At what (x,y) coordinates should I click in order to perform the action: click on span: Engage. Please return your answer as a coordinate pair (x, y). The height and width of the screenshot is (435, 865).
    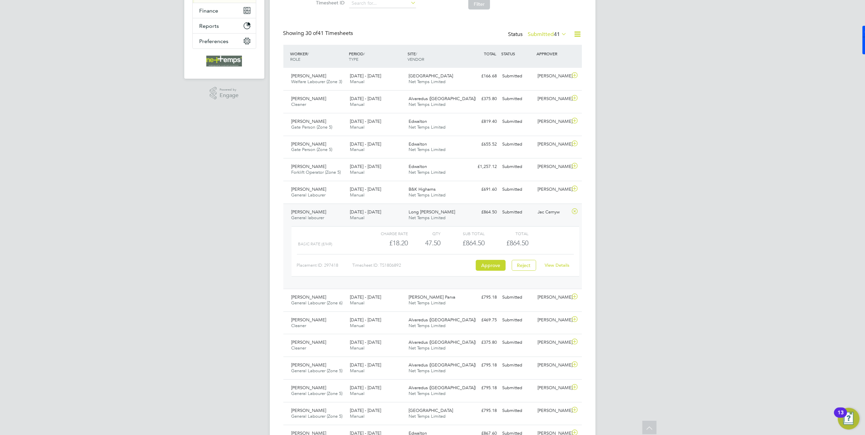
    Looking at the image, I should click on (229, 95).